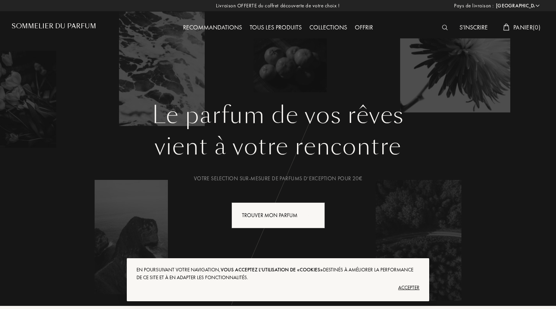  Describe the element at coordinates (213, 27) in the screenshot. I see `a: Recommandations` at that location.